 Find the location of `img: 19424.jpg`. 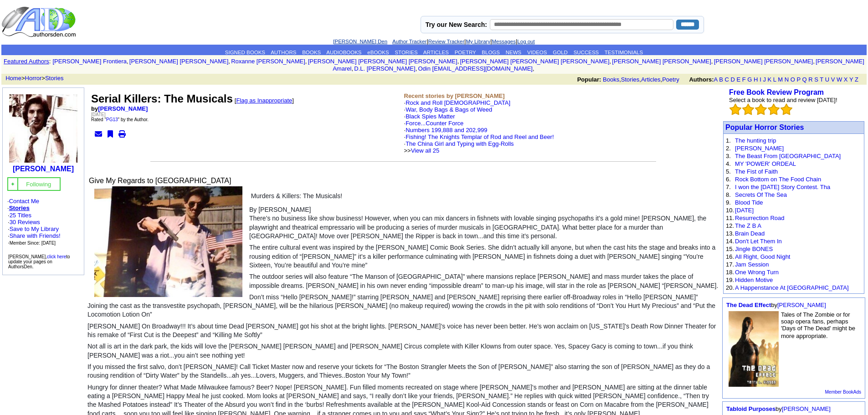

img: 19424.jpg is located at coordinates (754, 349).